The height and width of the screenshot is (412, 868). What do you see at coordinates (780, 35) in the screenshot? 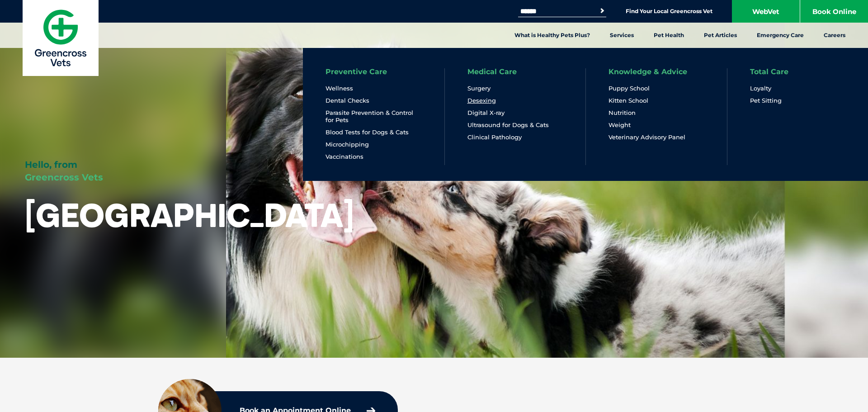
I see `a: Emergency Care` at bounding box center [780, 35].